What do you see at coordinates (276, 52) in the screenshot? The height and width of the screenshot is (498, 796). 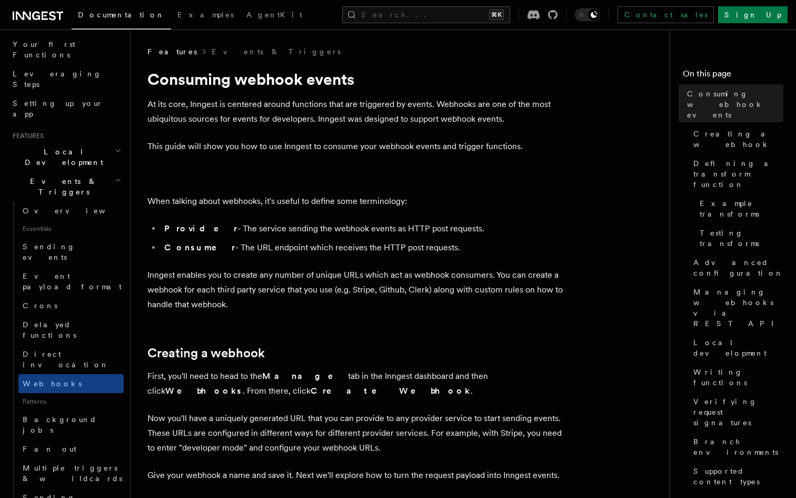 I see `a: Events & Triggers` at bounding box center [276, 52].